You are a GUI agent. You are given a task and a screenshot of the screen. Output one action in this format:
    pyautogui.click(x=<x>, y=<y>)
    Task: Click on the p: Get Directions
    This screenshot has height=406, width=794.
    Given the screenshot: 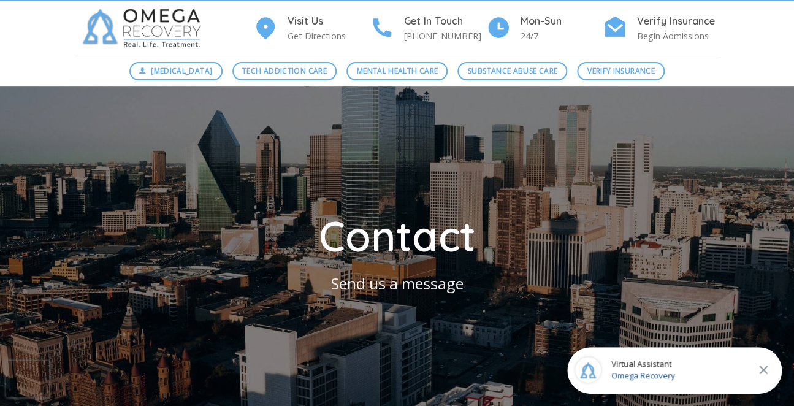 What is the action you would take?
    pyautogui.click(x=329, y=36)
    